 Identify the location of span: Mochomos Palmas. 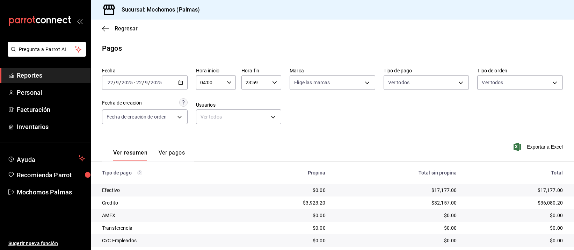
(51, 192).